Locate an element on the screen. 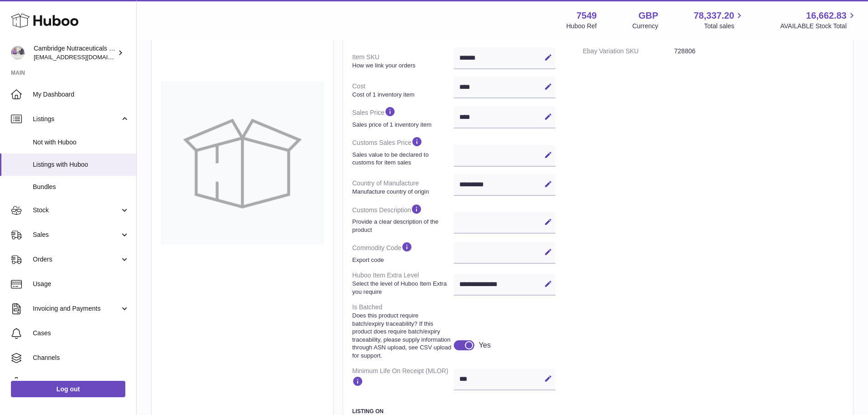 Image resolution: width=868 pixels, height=415 pixels. span: Channels is located at coordinates (81, 357).